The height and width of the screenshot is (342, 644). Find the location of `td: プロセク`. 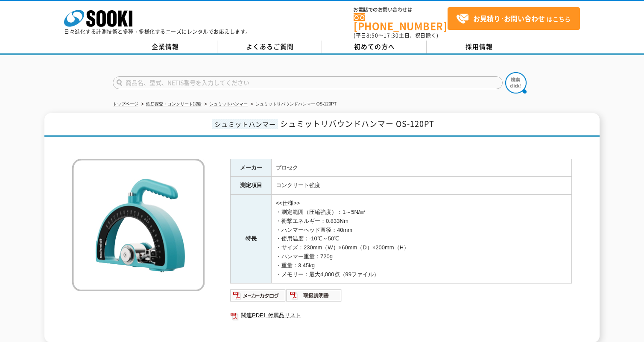

td: プロセク is located at coordinates (421, 168).